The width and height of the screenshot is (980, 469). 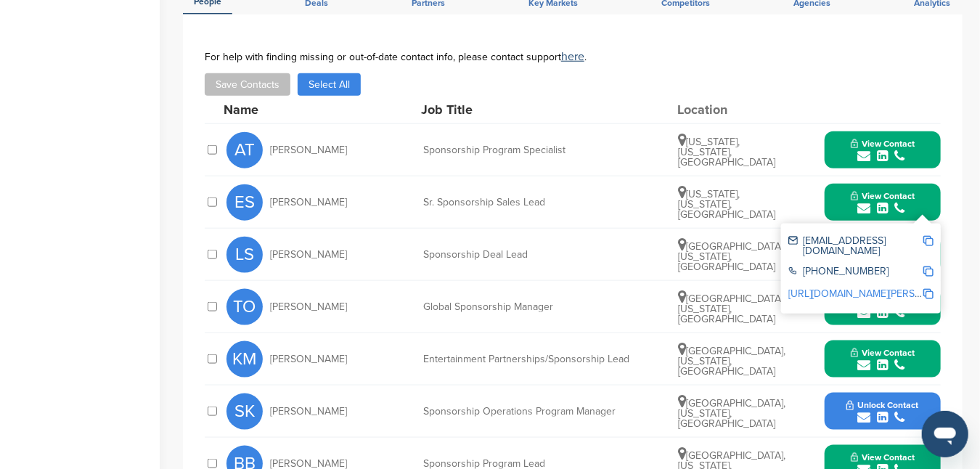 What do you see at coordinates (245, 412) in the screenshot?
I see `span: SK` at bounding box center [245, 412].